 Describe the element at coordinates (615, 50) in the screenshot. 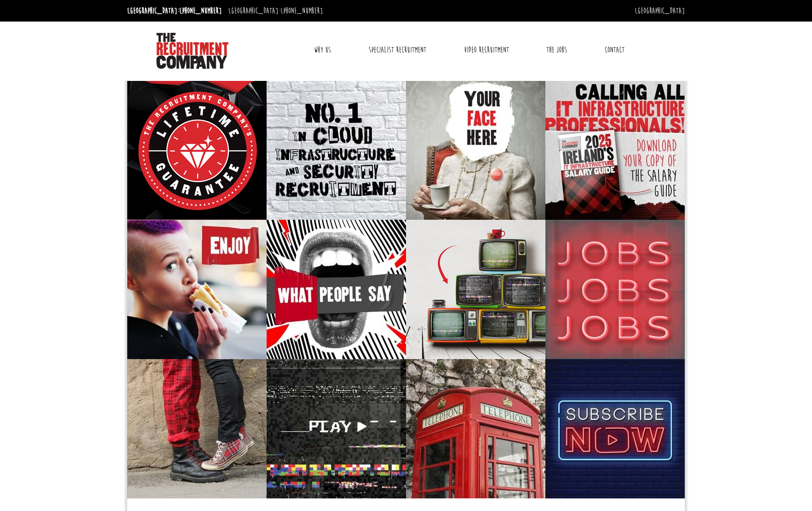

I see `a: Contact` at that location.